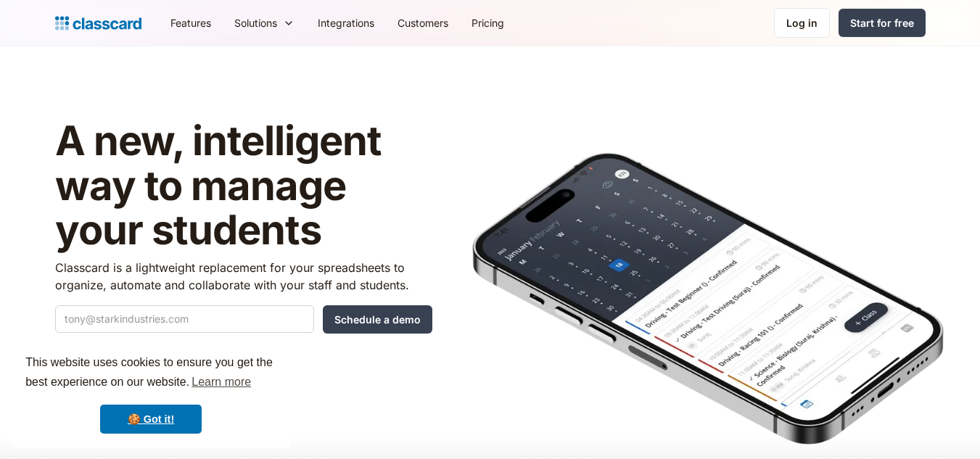 This screenshot has height=459, width=980. Describe the element at coordinates (184, 319) in the screenshot. I see `input: tony@starkindustries.com` at that location.